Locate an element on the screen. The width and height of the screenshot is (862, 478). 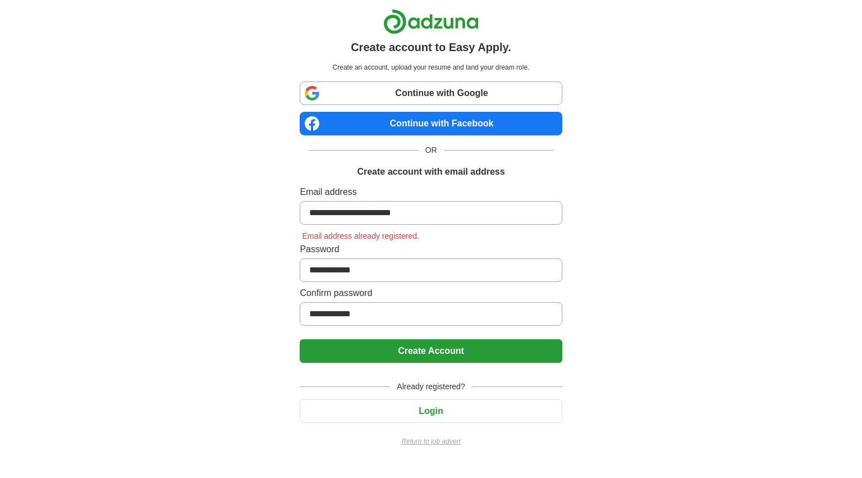
a: Continue with Facebook is located at coordinates (430, 123).